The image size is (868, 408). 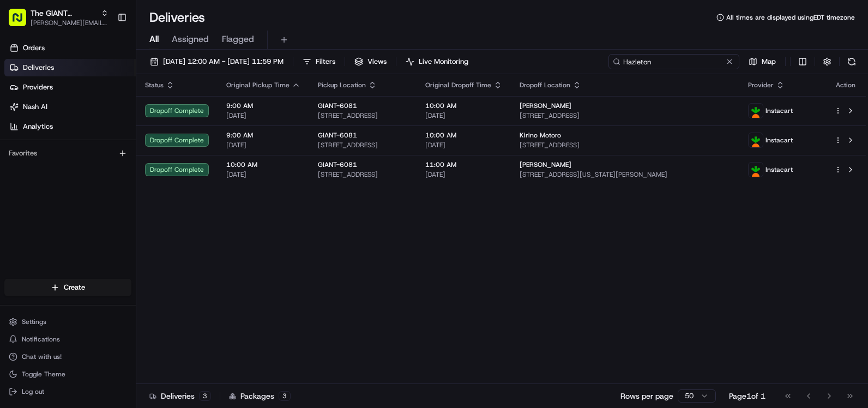 What do you see at coordinates (192, 114) in the screenshot?
I see `button: Start new chat` at bounding box center [192, 114].